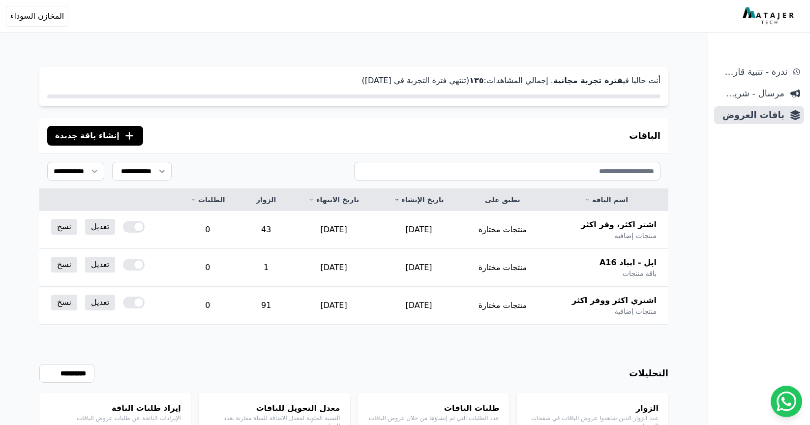  I want to click on span: إنشاء باقة جديدة, so click(87, 136).